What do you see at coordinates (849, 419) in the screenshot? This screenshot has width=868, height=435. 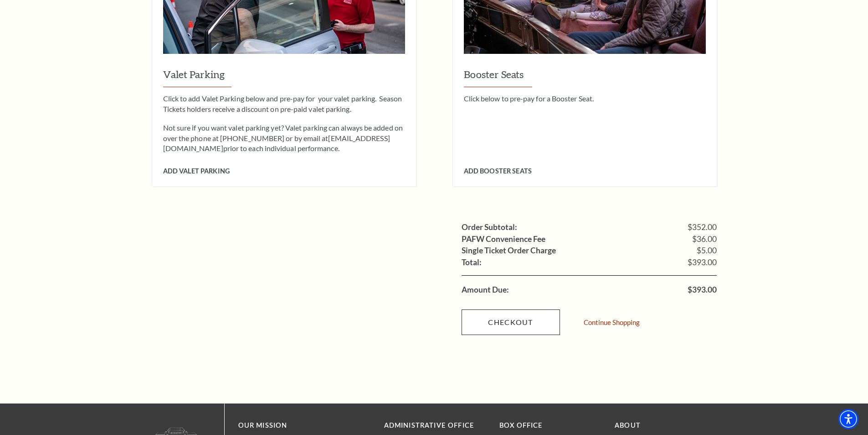 I see `div: Accessibility Menu` at bounding box center [849, 419].